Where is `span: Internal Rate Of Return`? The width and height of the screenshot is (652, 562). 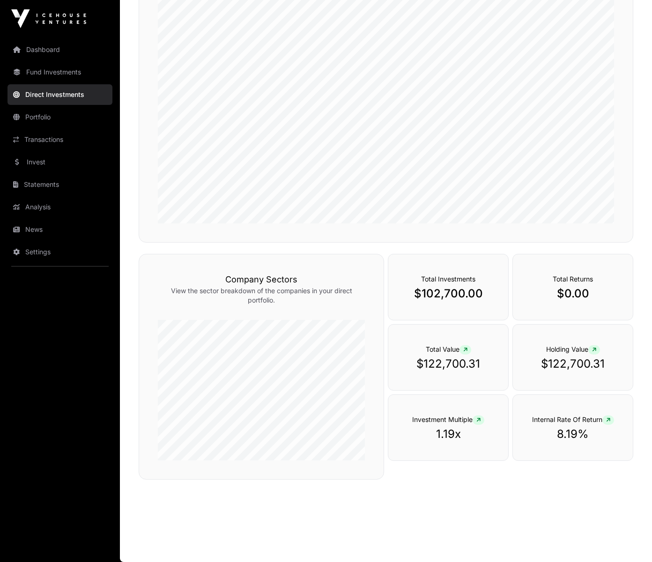 span: Internal Rate Of Return is located at coordinates (573, 419).